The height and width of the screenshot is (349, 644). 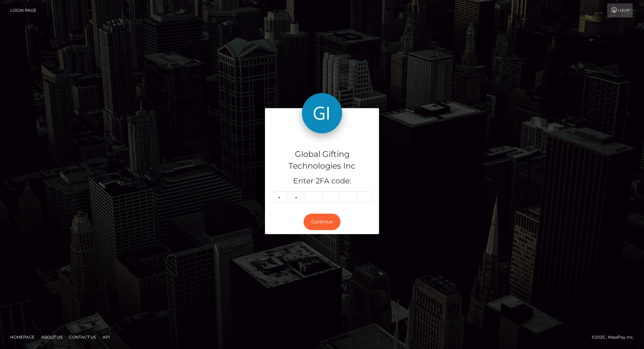 I want to click on a: Contact Us, so click(x=83, y=337).